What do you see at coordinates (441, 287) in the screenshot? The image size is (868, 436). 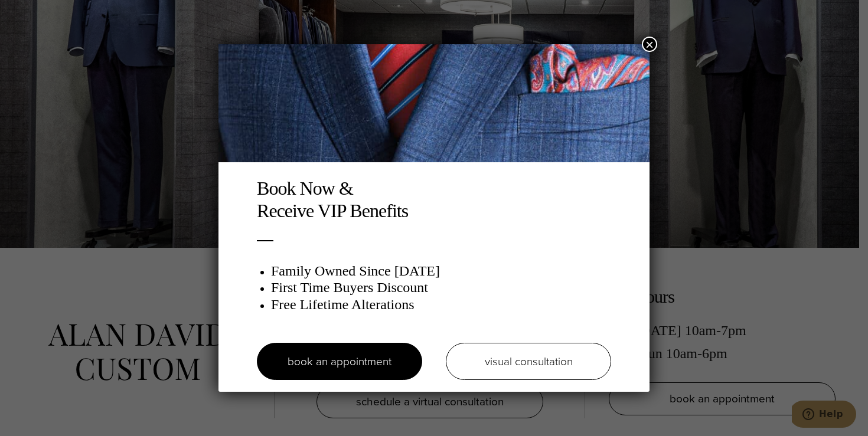 I see `h3: First Time Buyers Discount` at bounding box center [441, 287].